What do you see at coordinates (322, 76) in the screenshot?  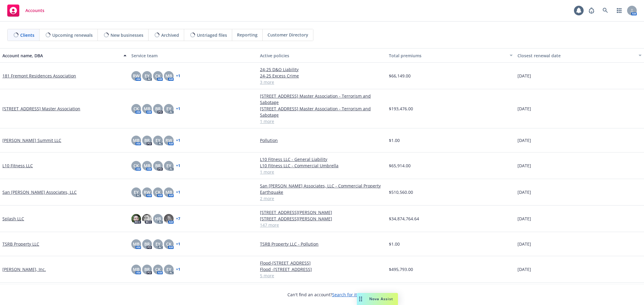 I see `a: 24-25 Excess Crime` at bounding box center [322, 76].